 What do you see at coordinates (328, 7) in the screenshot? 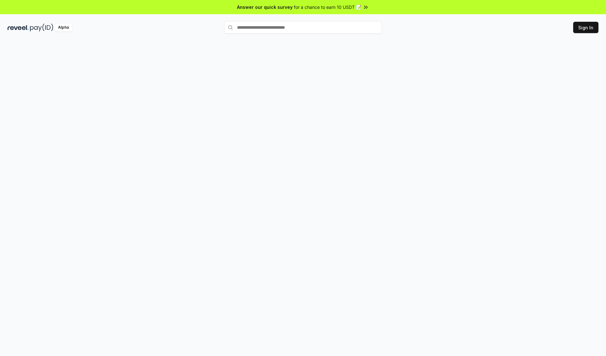
I see `span: for a chance to earn 10 USDT 📝` at bounding box center [328, 7].